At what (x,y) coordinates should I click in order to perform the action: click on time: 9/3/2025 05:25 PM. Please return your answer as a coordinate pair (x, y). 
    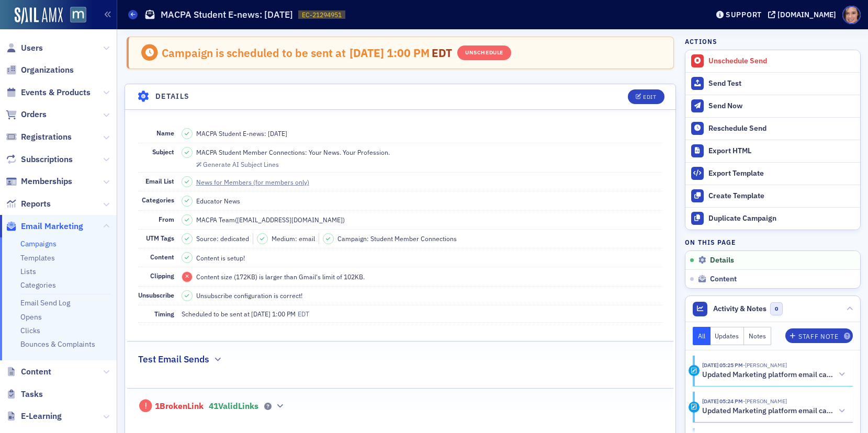
    Looking at the image, I should click on (723, 365).